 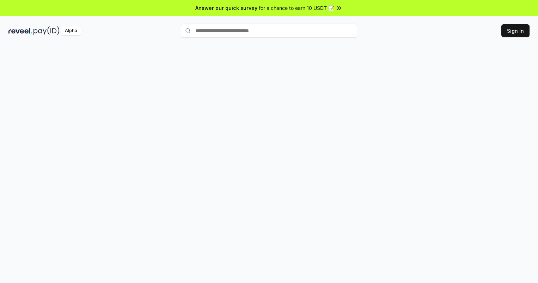 I want to click on span: Answer our quick survey, so click(x=226, y=8).